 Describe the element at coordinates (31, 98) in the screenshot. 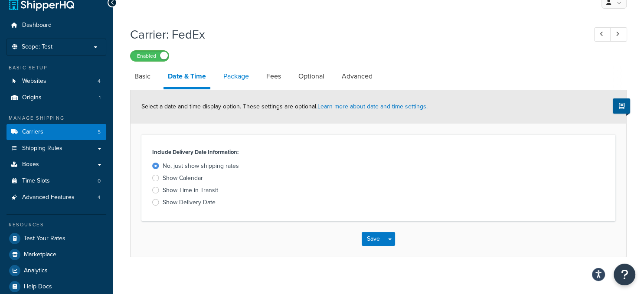

I see `span: Origins` at that location.